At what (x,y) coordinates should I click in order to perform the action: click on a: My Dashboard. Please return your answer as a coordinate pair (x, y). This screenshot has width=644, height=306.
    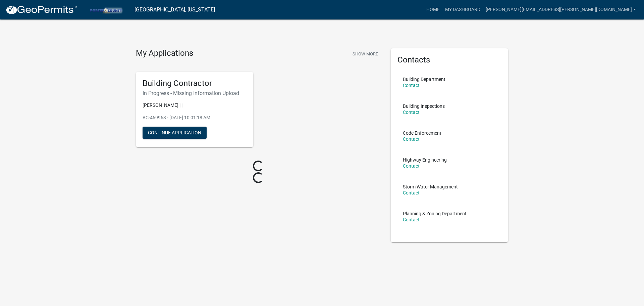
    Looking at the image, I should click on (462, 9).